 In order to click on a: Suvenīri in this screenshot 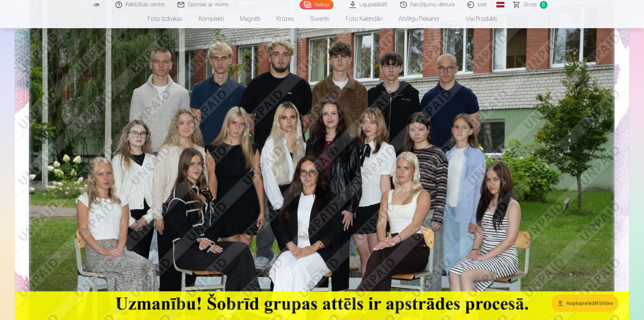, I will do `click(320, 19)`.